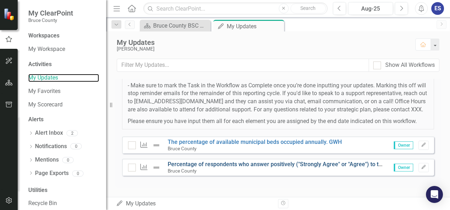 The image size is (450, 210). What do you see at coordinates (308, 8) in the screenshot?
I see `span: Search` at bounding box center [308, 8].